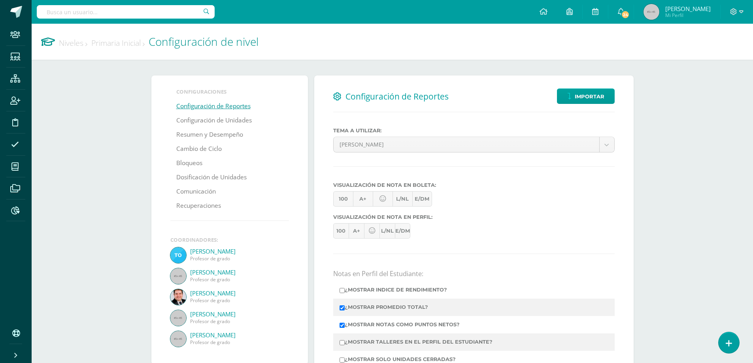 The width and height of the screenshot is (753, 363). What do you see at coordinates (625, 15) in the screenshot?
I see `span: 24` at bounding box center [625, 15].